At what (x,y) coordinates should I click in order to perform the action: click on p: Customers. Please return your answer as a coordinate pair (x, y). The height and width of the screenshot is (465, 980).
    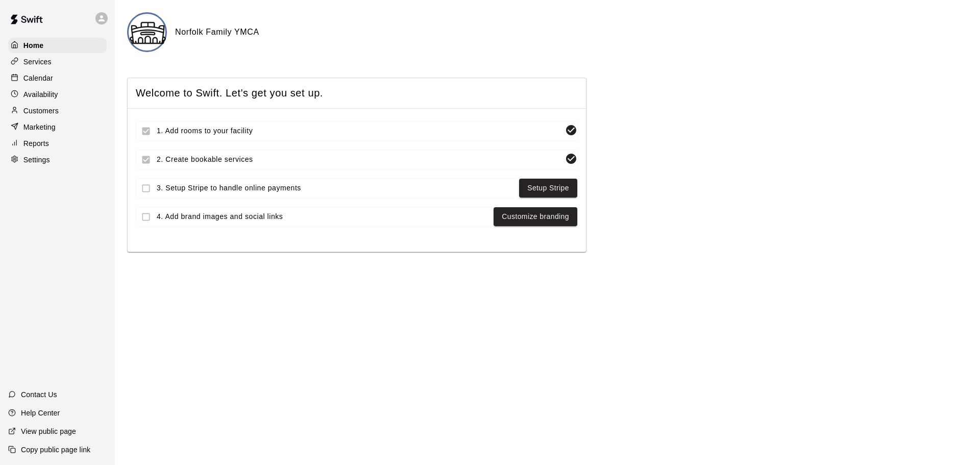
    Looking at the image, I should click on (41, 110).